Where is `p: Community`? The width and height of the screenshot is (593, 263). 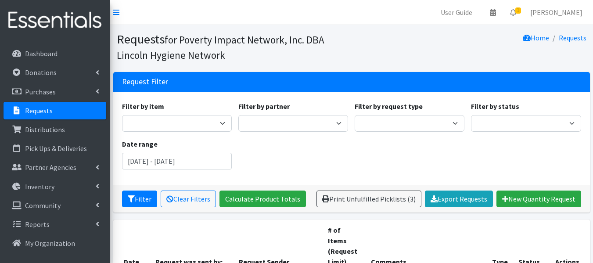 p: Community is located at coordinates (43, 205).